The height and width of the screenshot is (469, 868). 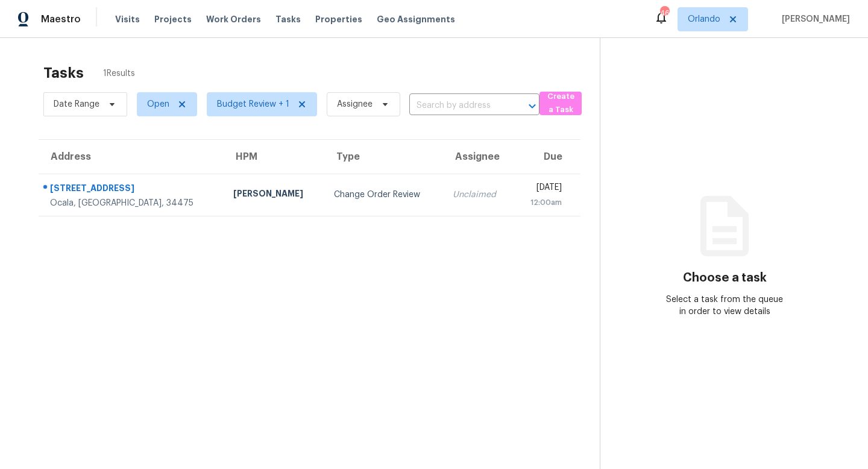 What do you see at coordinates (77, 104) in the screenshot?
I see `span: Date Range` at bounding box center [77, 104].